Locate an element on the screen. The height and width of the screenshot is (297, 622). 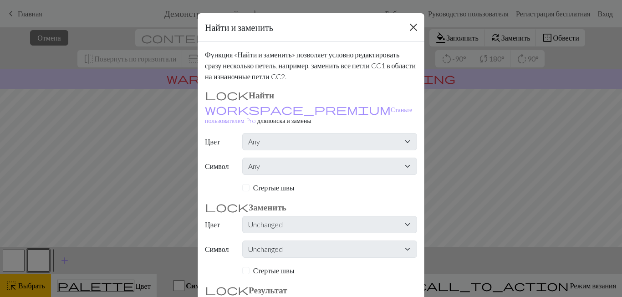
h5: Найти и заменить is located at coordinates (239, 27).